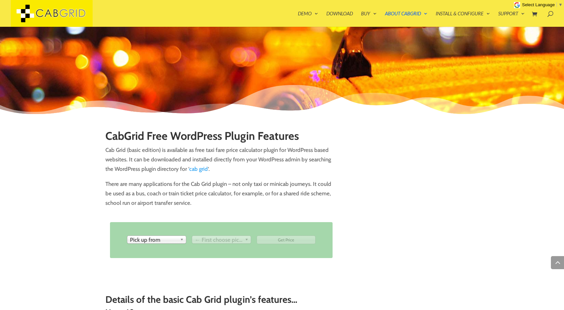 The width and height of the screenshot is (564, 310). What do you see at coordinates (153, 240) in the screenshot?
I see `span: Pick up from` at bounding box center [153, 240].